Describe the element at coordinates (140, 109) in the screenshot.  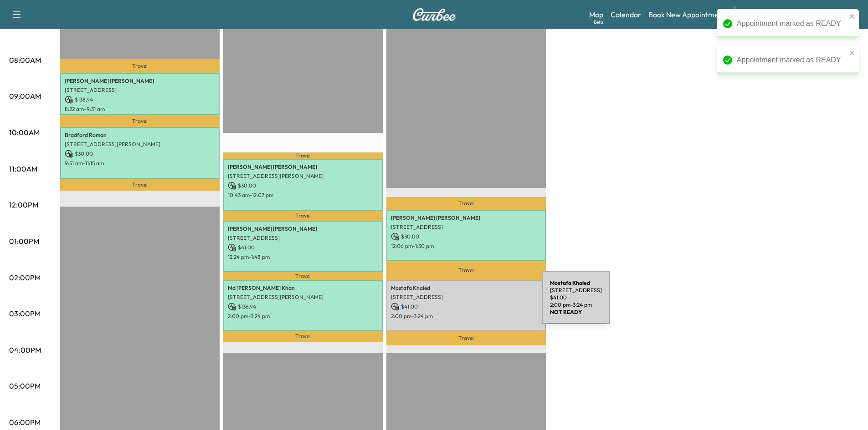
I see `p: 8:22 am - 9:31 am` at that location.